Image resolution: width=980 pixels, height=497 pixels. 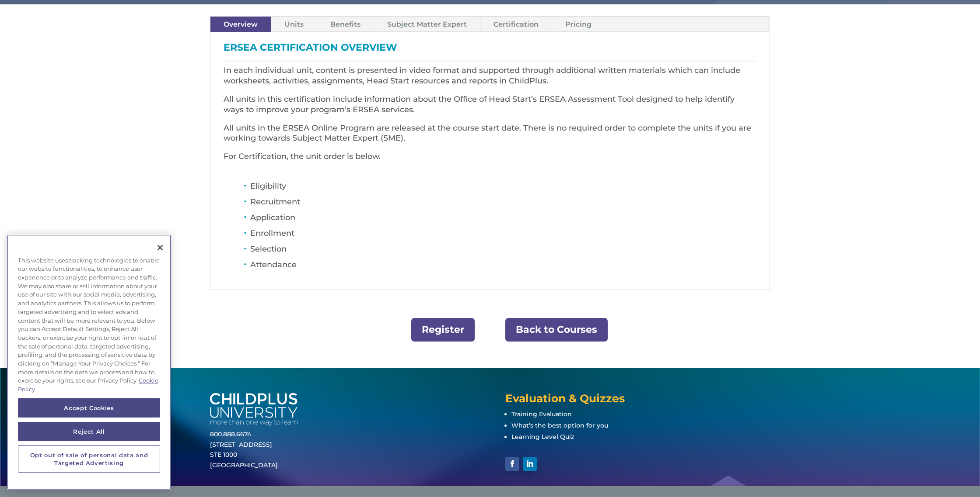 What do you see at coordinates (269, 186) in the screenshot?
I see `span: Eligibility` at bounding box center [269, 186].